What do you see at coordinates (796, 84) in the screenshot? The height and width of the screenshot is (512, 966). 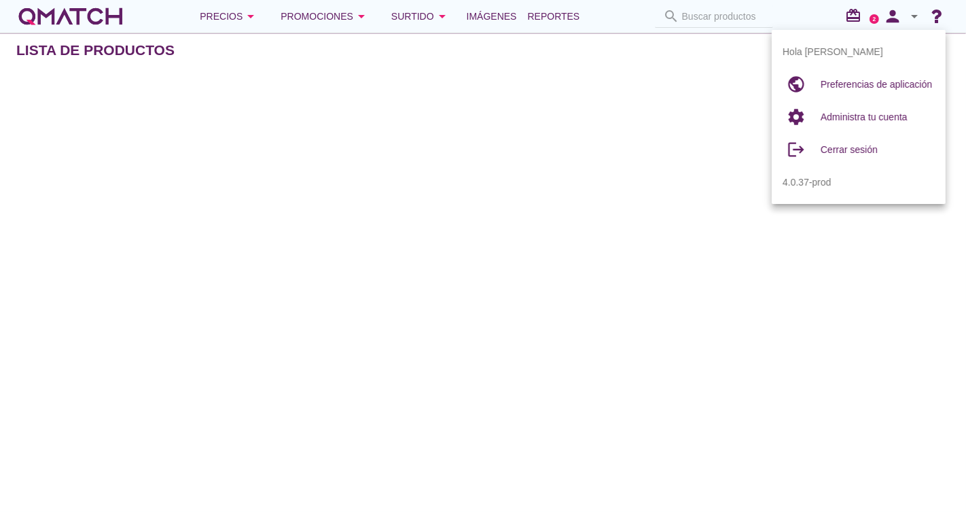 I see `i: public` at bounding box center [796, 84].